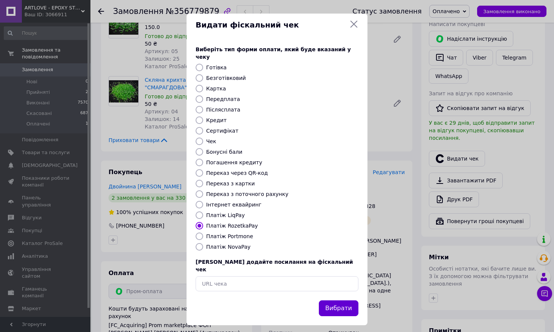  What do you see at coordinates (229, 236) in the screenshot?
I see `label: Платіж Portmone` at bounding box center [229, 236].